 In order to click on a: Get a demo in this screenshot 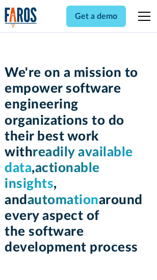, I will do `click(96, 16)`.